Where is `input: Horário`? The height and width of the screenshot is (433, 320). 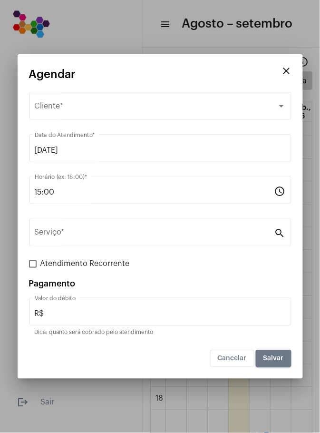
input: Horário is located at coordinates (154, 192).